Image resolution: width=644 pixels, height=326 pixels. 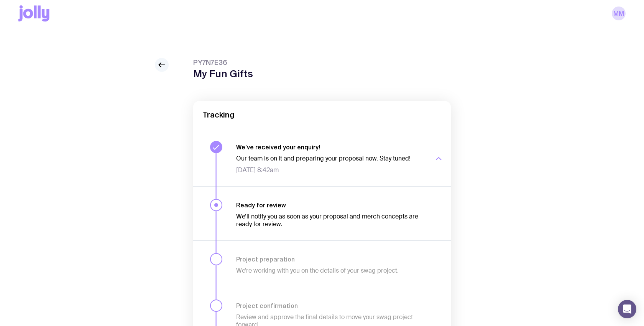 What do you see at coordinates (627, 309) in the screenshot?
I see `div: Open Intercom Messenger` at bounding box center [627, 309].